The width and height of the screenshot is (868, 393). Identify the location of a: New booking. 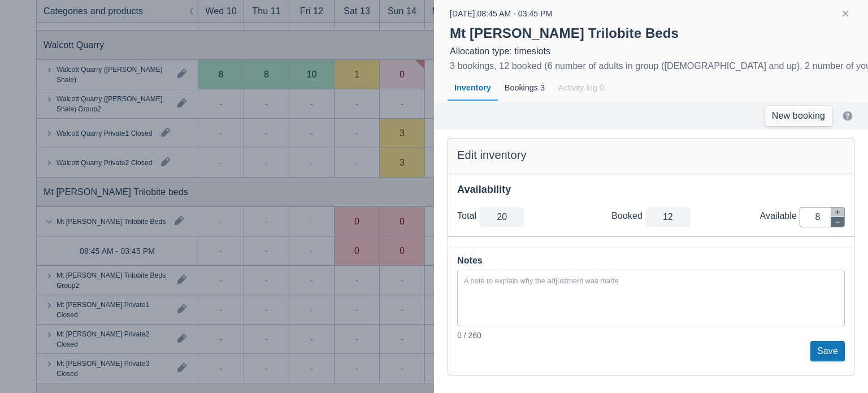
(798, 116).